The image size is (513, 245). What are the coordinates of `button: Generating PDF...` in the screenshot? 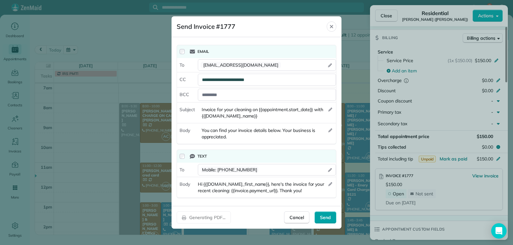 It's located at (204, 218).